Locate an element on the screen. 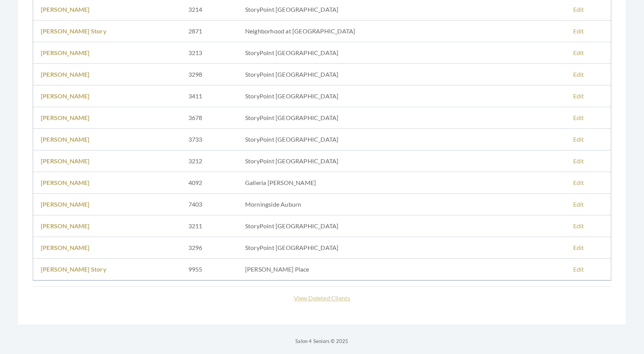  td: 3678 is located at coordinates (209, 118).